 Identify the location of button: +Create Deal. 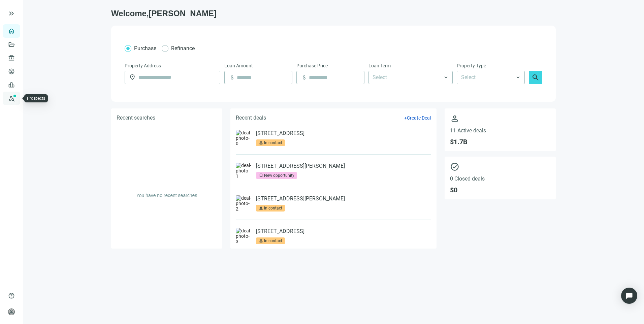
(417, 118).